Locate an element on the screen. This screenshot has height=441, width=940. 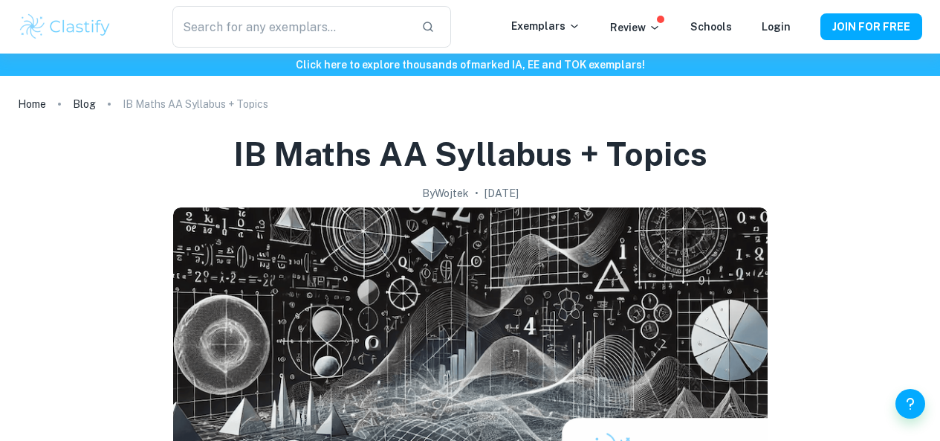
a: Login is located at coordinates (776, 27).